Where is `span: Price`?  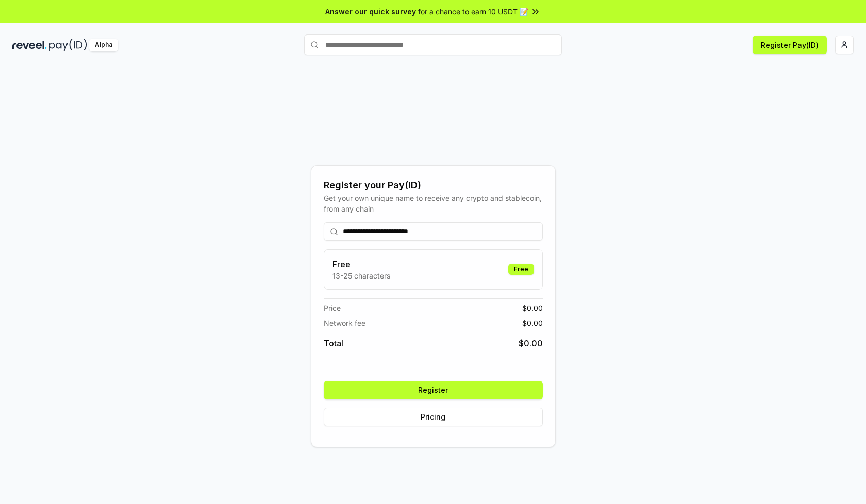
span: Price is located at coordinates (332, 308).